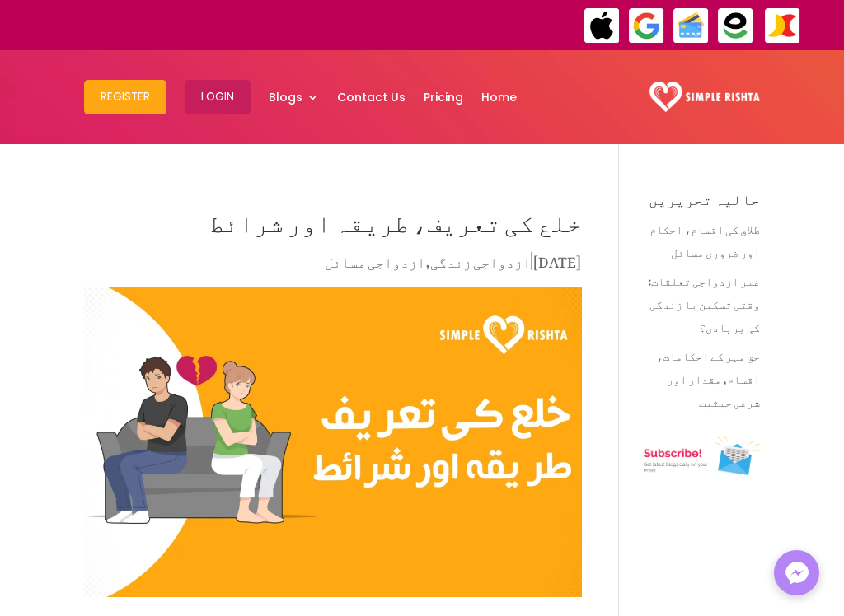 The image size is (844, 616). What do you see at coordinates (371, 97) in the screenshot?
I see `a: Contact Us` at bounding box center [371, 97].